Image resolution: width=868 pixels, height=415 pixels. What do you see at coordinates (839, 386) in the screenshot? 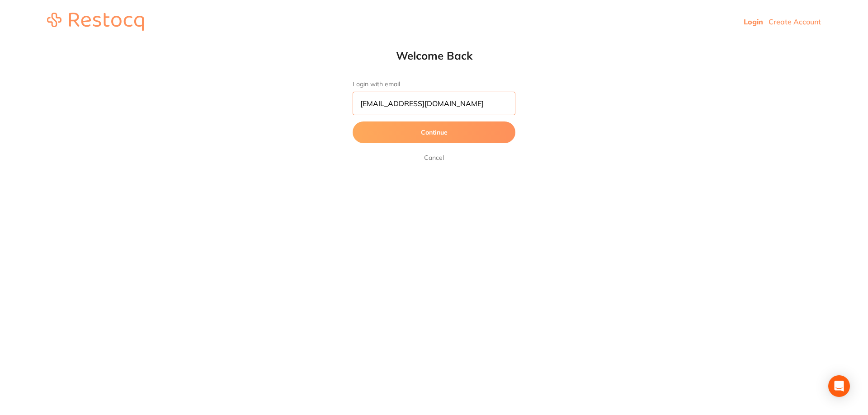
I see `div: Open Intercom Messenger` at bounding box center [839, 386].